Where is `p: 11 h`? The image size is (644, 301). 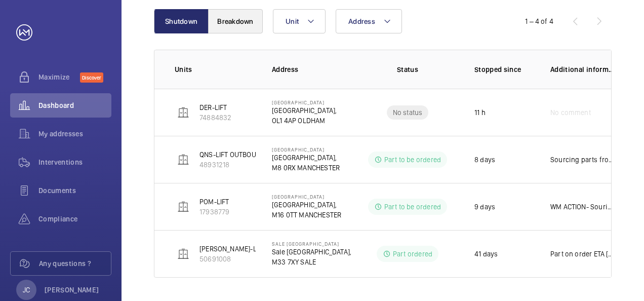
p: 11 h is located at coordinates (480, 112).